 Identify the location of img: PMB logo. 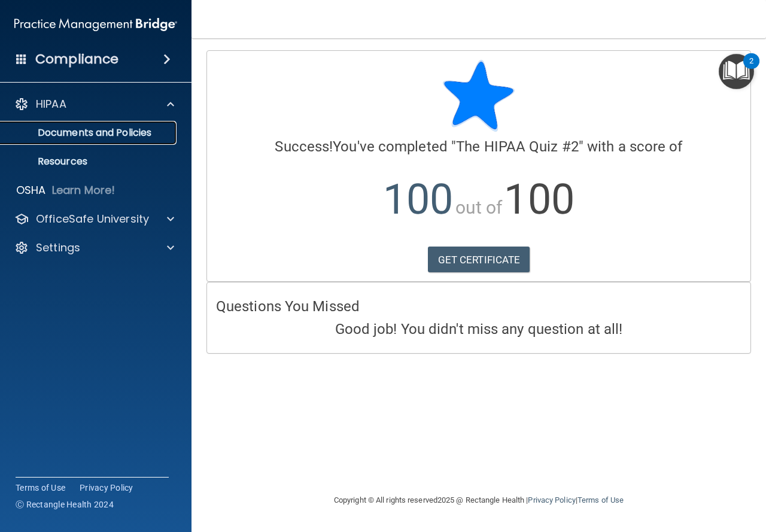
(96, 24).